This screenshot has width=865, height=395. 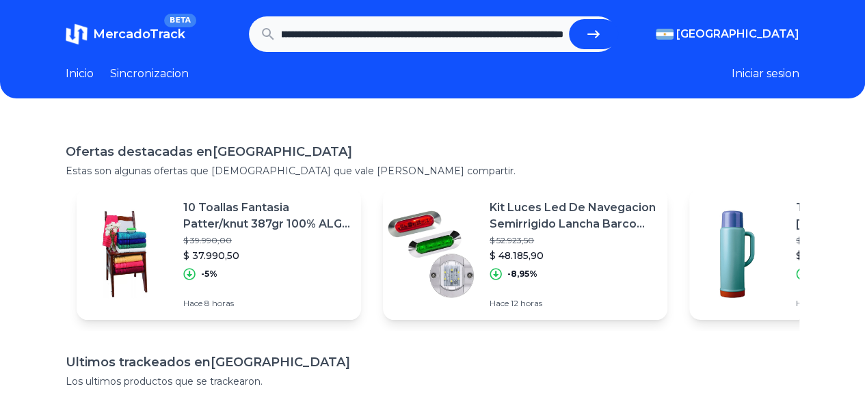 What do you see at coordinates (665, 34) in the screenshot?
I see `img: Argentina` at bounding box center [665, 34].